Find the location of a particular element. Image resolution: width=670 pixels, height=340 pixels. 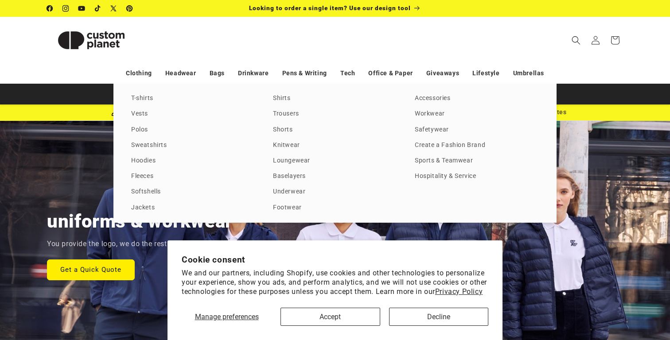

a: Giveaways is located at coordinates (443, 73).